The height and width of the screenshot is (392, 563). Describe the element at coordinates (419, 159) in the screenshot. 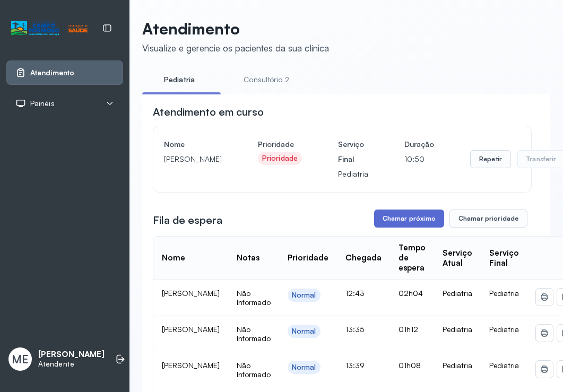

I see `p: 10:50` at that location.